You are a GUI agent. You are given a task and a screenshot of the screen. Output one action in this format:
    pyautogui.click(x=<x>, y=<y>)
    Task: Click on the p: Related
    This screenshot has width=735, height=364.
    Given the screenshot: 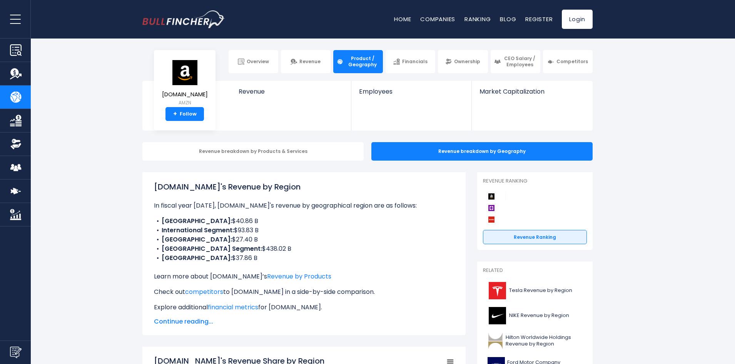 What is the action you would take?
    pyautogui.click(x=535, y=270)
    